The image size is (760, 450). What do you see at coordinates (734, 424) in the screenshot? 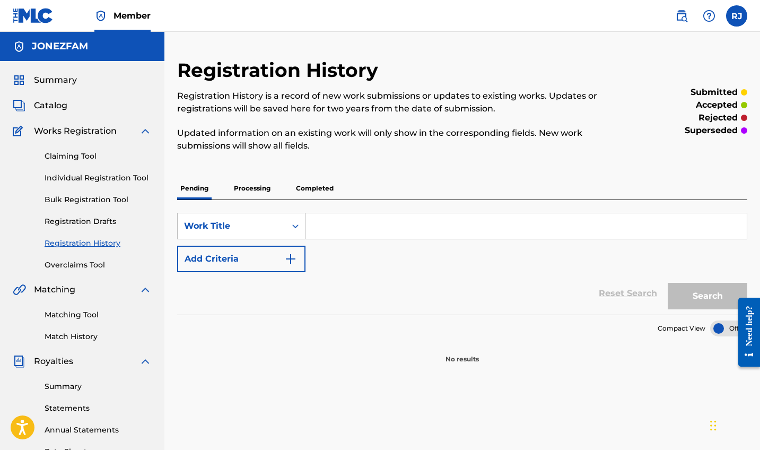
I see `div: Chat Widget` at bounding box center [734, 424].